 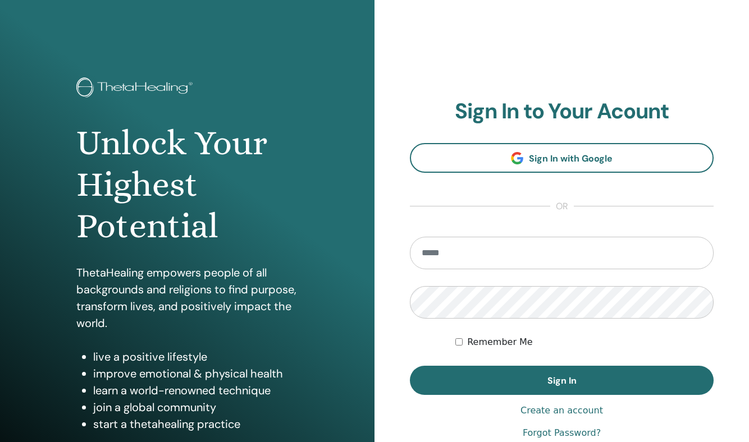 I want to click on h1: Unlock Your Highest Potential, so click(x=187, y=185).